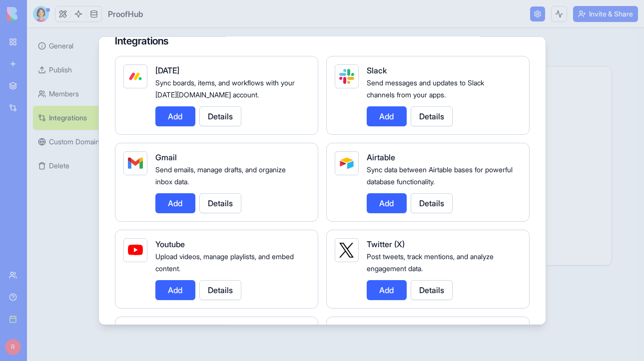 This screenshot has height=361, width=644. What do you see at coordinates (425, 88) in the screenshot?
I see `span: Send messages and updates to Slack channels from your apps.` at bounding box center [425, 88].